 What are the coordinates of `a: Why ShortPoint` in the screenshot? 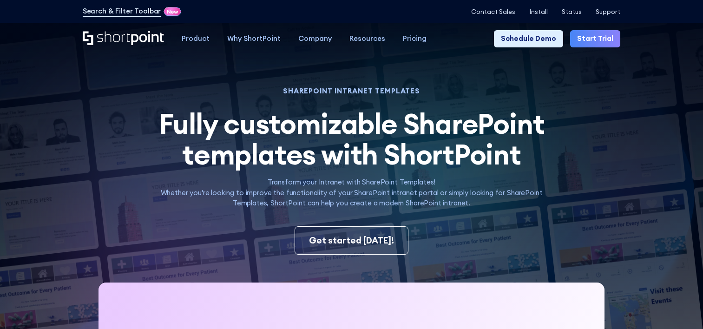 It's located at (254, 39).